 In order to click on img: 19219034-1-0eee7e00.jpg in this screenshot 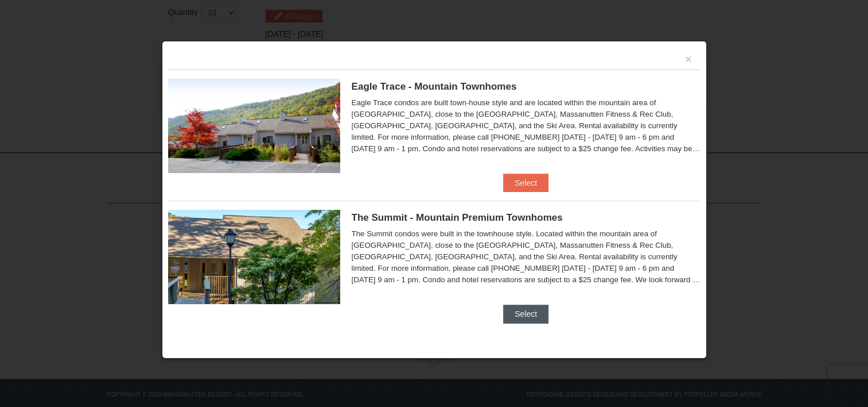, I will do `click(254, 257)`.